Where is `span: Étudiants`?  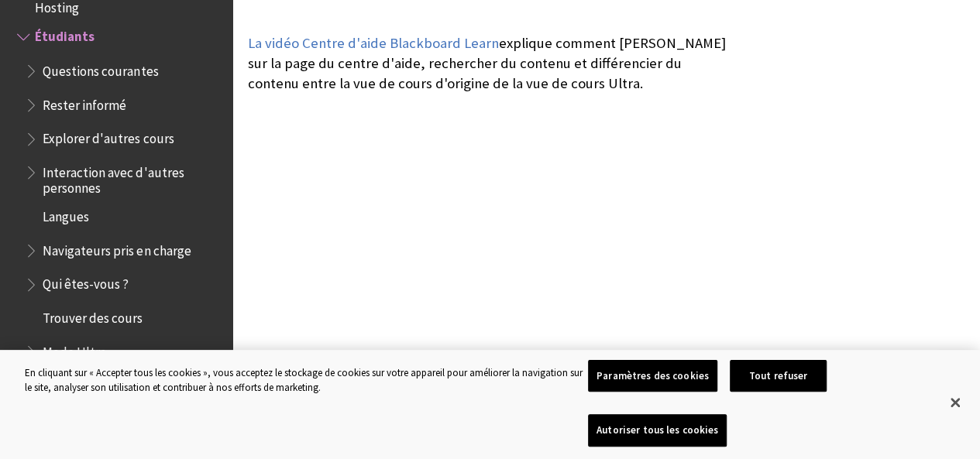 span: Étudiants is located at coordinates (64, 34).